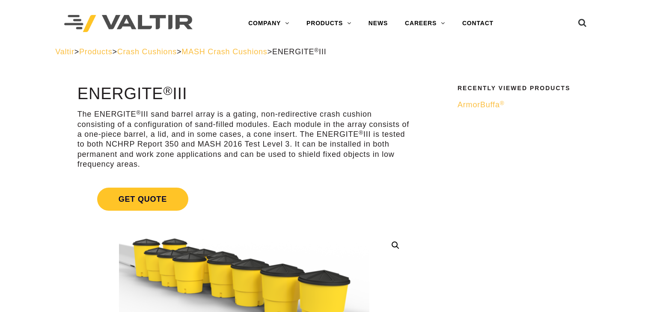 The height and width of the screenshot is (312, 651). Describe the element at coordinates (480, 105) in the screenshot. I see `span: ArmorBuffa` at that location.